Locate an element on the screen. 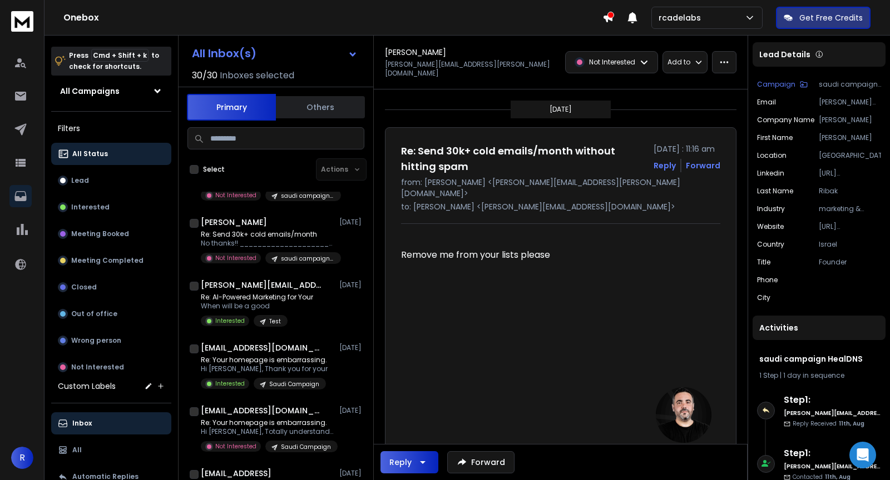  button: R is located at coordinates (22, 458).